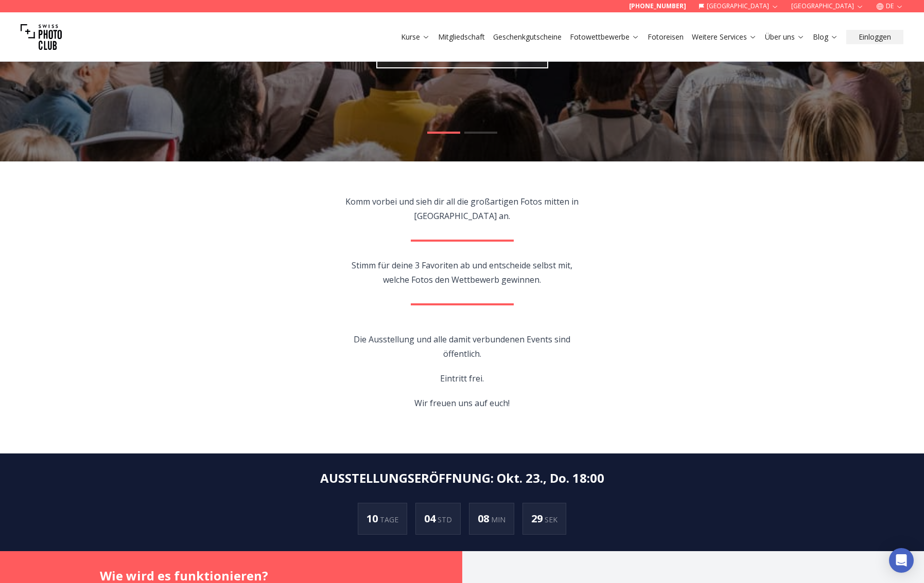 This screenshot has width=924, height=583. What do you see at coordinates (445, 520) in the screenshot?
I see `span: STD` at bounding box center [445, 520].